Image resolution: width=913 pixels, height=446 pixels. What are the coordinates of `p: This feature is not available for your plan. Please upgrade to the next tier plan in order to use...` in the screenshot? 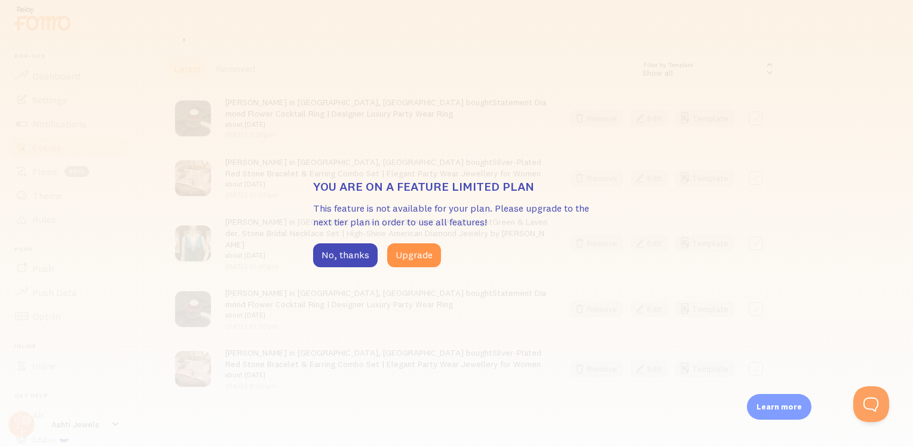 It's located at (456, 215).